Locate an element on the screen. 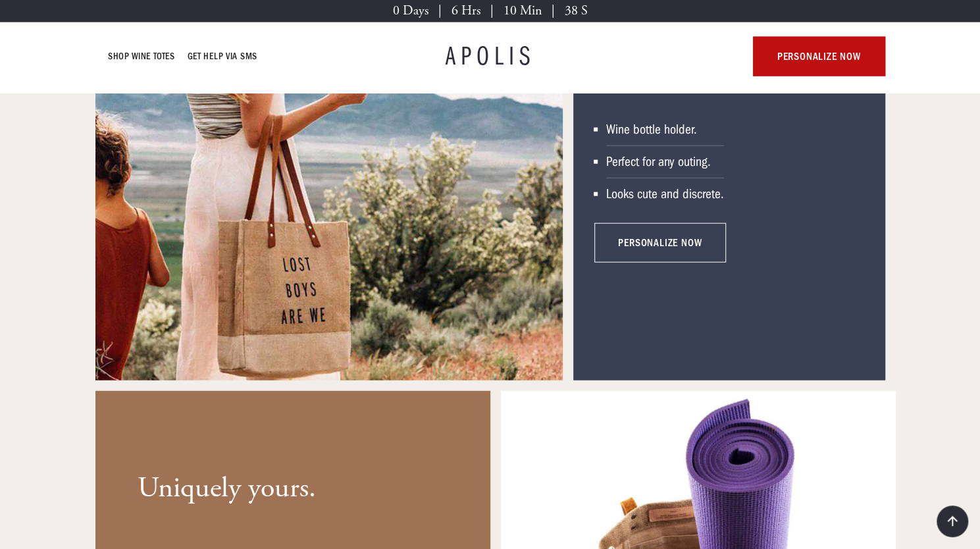 This screenshot has width=980, height=549. h1: APOLIS is located at coordinates (490, 57).